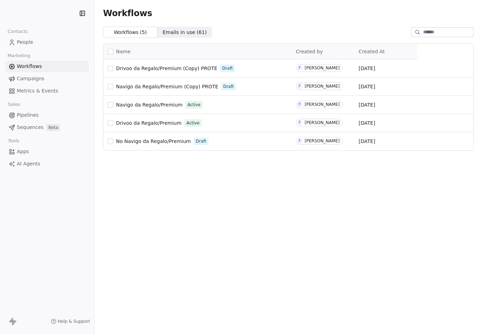 The image size is (482, 334). I want to click on a: Navigo da Regalo/Premium, so click(149, 105).